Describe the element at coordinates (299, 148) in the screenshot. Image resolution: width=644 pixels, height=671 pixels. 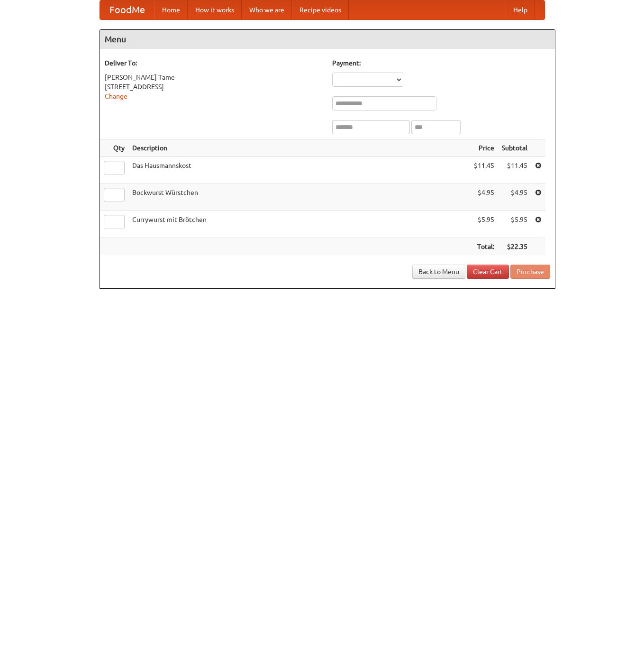
I see `th: Description` at that location.